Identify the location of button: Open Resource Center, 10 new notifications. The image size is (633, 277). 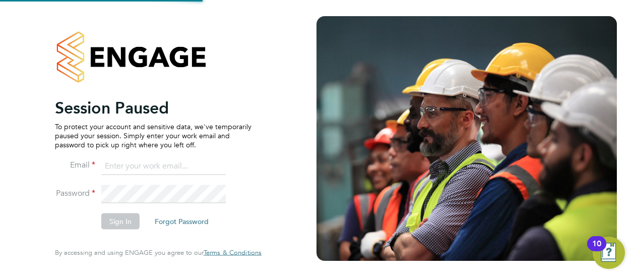
(609, 252).